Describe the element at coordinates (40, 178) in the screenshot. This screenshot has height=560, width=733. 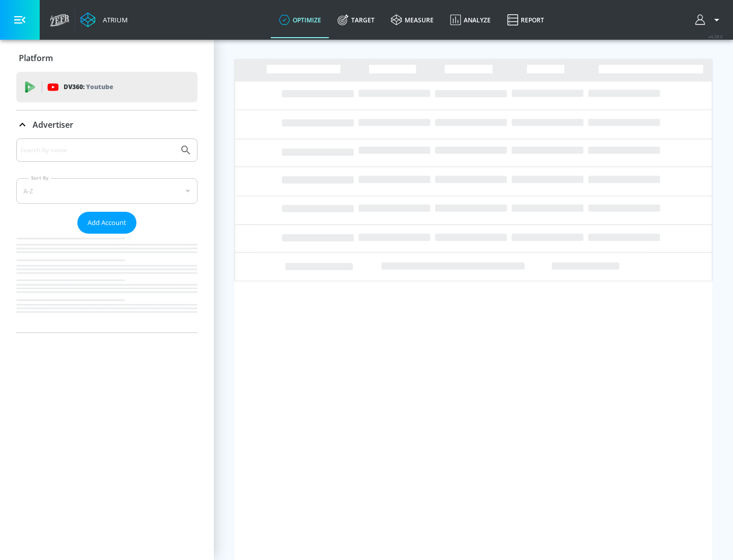
I see `label: Sort By` at that location.